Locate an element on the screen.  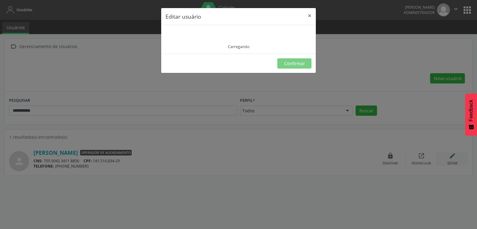
h5: Editar usuário is located at coordinates (183, 16).